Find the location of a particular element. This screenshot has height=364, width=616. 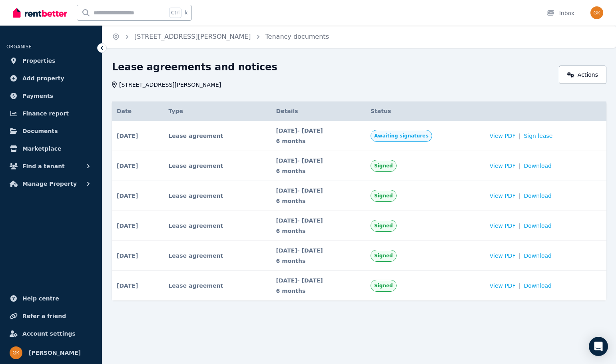

span: Finance report is located at coordinates (46, 113).